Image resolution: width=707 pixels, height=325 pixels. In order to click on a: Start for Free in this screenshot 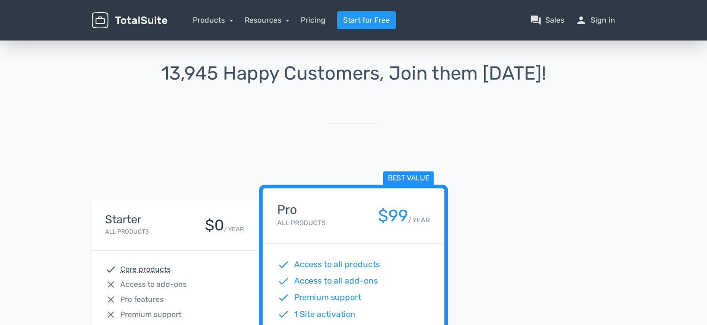, I will do `click(366, 20)`.